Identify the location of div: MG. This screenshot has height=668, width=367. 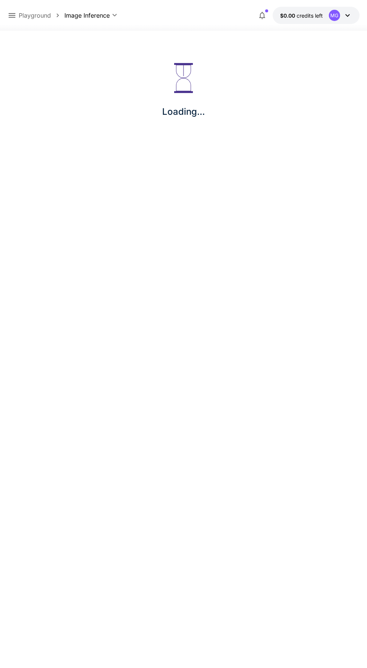
(335, 15).